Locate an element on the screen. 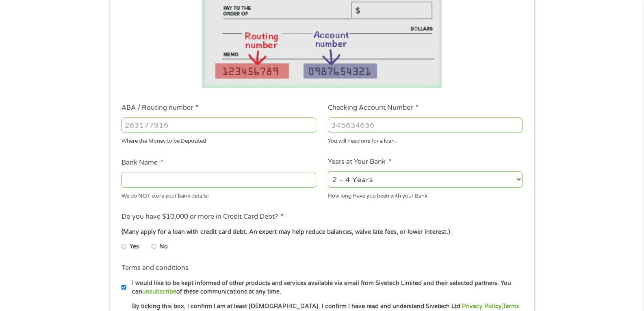 This screenshot has height=311, width=644. label: ABA / Routing number is located at coordinates (160, 108).